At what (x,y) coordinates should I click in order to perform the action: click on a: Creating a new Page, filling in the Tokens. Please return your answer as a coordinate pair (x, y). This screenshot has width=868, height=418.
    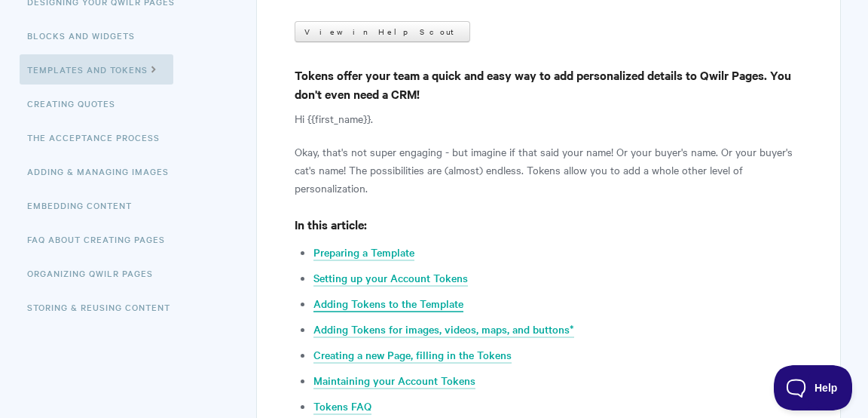
    Looking at the image, I should click on (412, 355).